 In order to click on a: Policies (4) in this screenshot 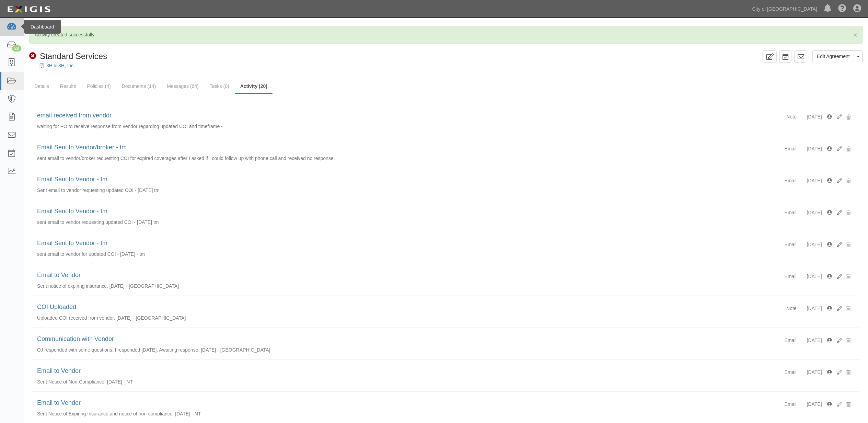, I will do `click(98, 86)`.